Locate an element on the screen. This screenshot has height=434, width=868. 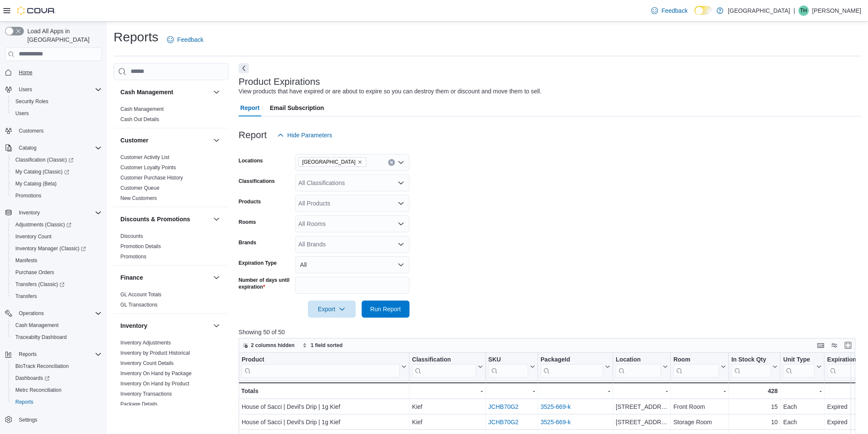
h3: Finance is located at coordinates (132, 277).